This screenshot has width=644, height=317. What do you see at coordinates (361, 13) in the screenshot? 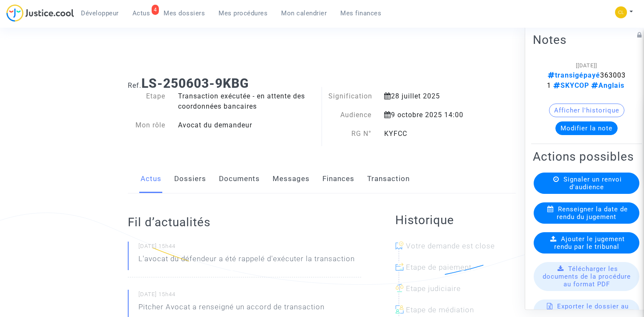
I see `span: Mes finances` at bounding box center [361, 13].